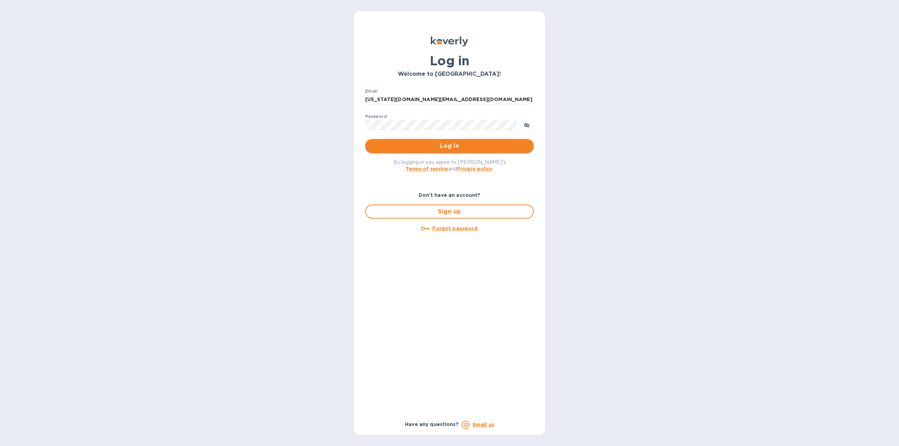  I want to click on b: Don't have an account?, so click(449, 195).